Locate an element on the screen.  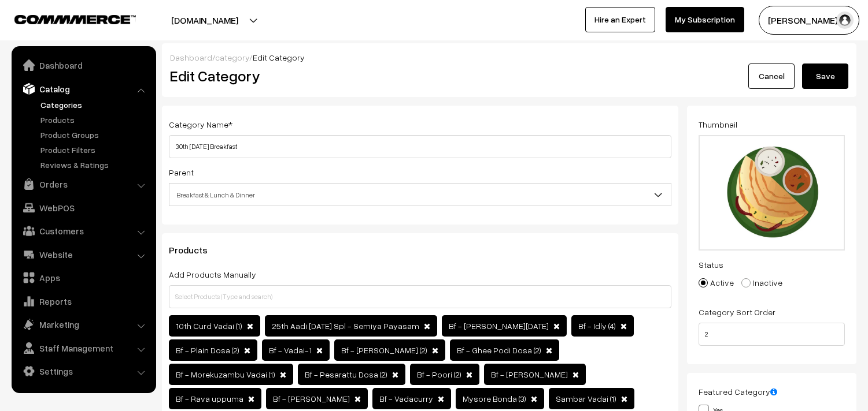
a: Reviews & Ratings is located at coordinates (95, 164).